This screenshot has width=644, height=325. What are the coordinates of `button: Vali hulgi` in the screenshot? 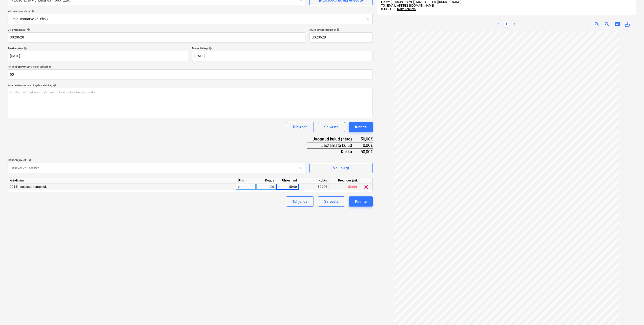 It's located at (341, 168).